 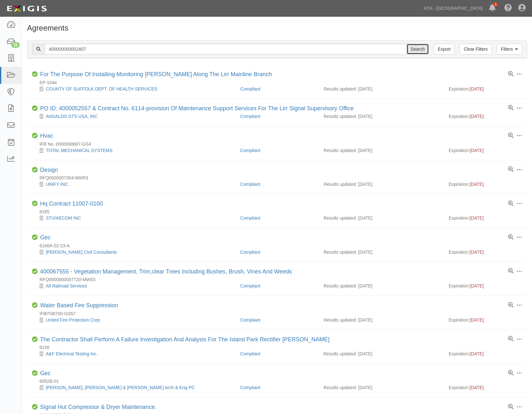 I want to click on div: 6168A-02-23-A, so click(x=280, y=246).